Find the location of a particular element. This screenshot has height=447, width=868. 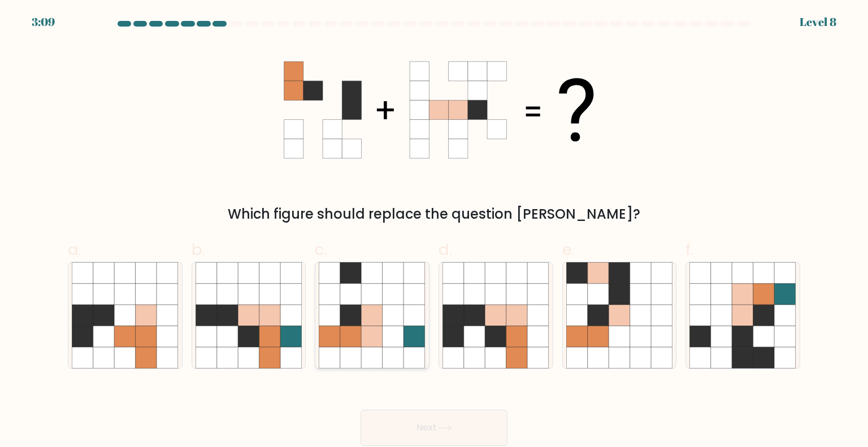

span: e. is located at coordinates (568, 249).